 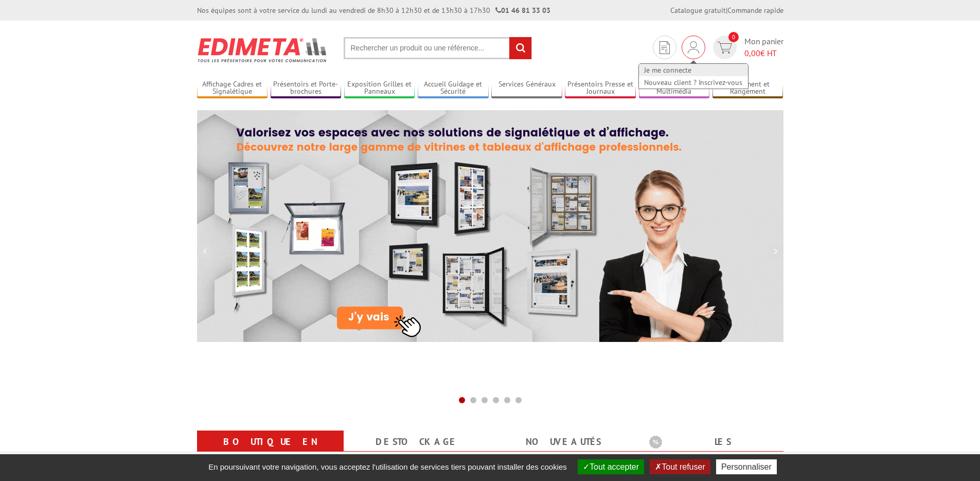 I want to click on a: Les promotions, so click(x=710, y=451).